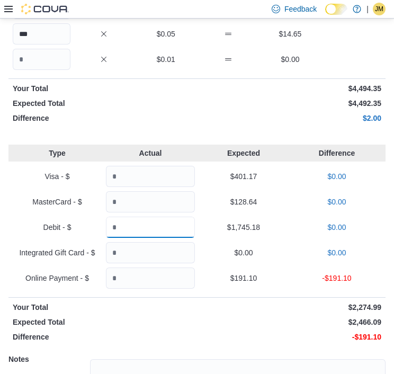 The image size is (394, 374). I want to click on p: Debit - $, so click(57, 227).